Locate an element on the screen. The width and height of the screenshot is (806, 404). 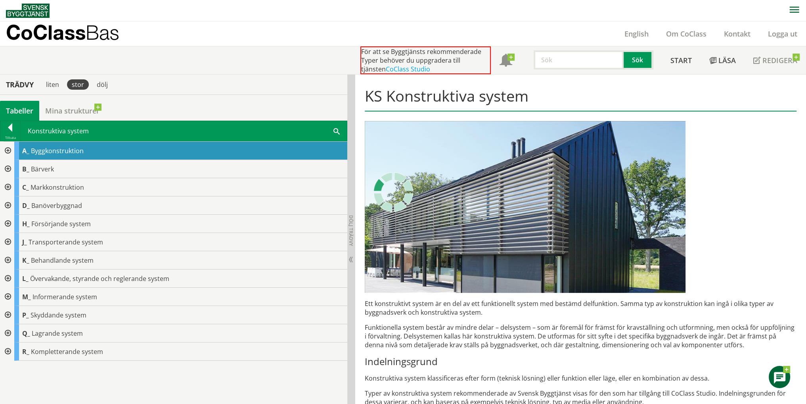
img: Svensk Byggtjänst is located at coordinates (28, 11).